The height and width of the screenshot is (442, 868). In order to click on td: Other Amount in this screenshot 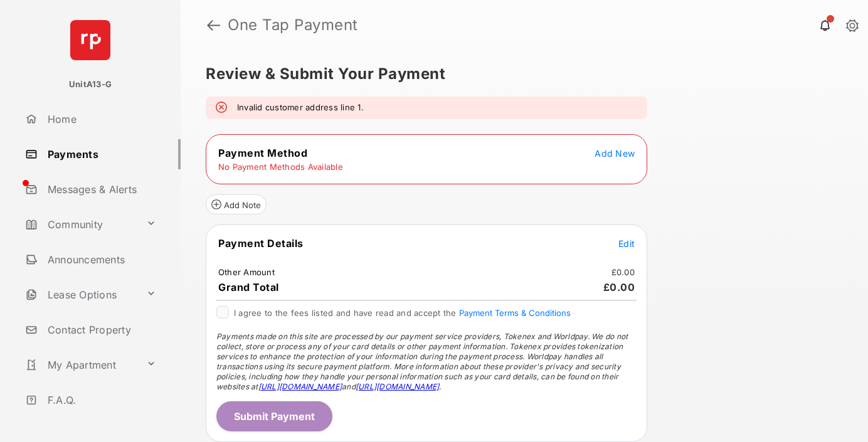, I will do `click(247, 272)`.